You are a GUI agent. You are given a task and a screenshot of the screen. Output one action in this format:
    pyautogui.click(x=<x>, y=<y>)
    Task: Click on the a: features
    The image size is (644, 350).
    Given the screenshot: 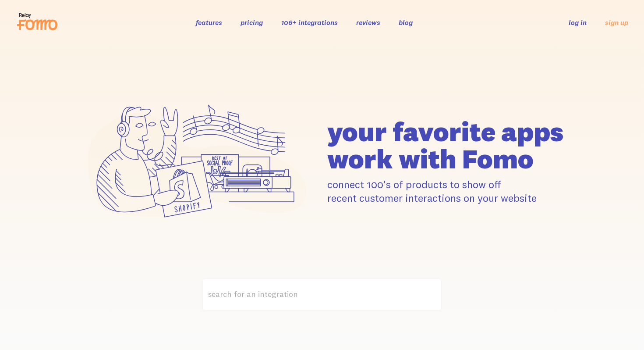 What is the action you would take?
    pyautogui.click(x=209, y=23)
    